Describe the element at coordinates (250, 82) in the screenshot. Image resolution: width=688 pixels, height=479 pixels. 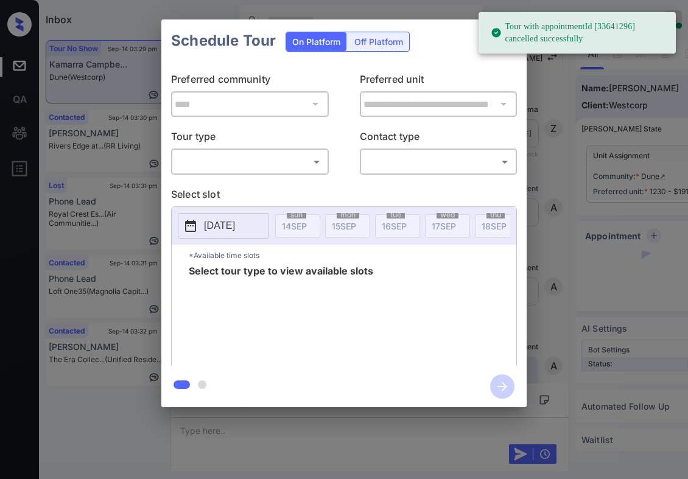
I see `p: Preferred community` at that location.